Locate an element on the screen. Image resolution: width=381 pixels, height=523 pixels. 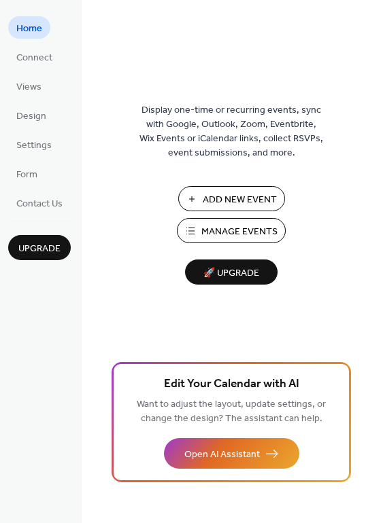
button: Upgrade is located at coordinates (39, 247).